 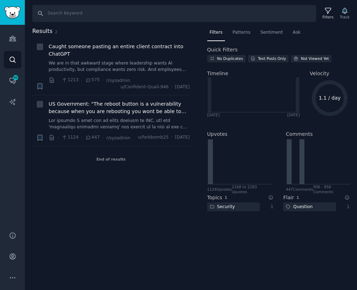 What do you see at coordinates (92, 80) in the screenshot?
I see `span: 575` at bounding box center [92, 80].